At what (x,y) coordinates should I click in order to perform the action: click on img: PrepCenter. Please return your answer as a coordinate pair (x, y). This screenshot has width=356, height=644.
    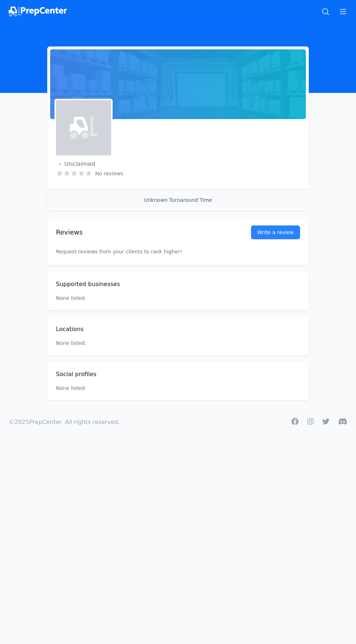
    Looking at the image, I should click on (38, 12).